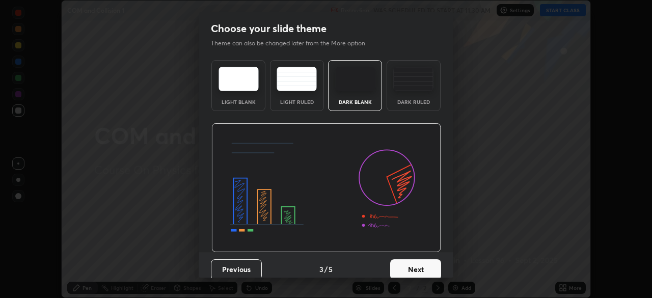 This screenshot has width=652, height=298. Describe the element at coordinates (413, 79) in the screenshot. I see `img: darkRuledTheme.de295e13.svg` at that location.